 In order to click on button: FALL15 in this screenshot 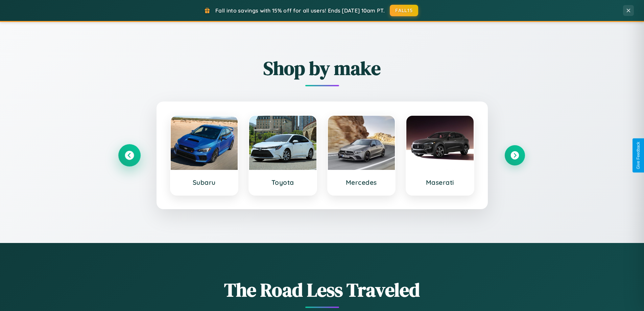, I will do `click(404, 11)`.